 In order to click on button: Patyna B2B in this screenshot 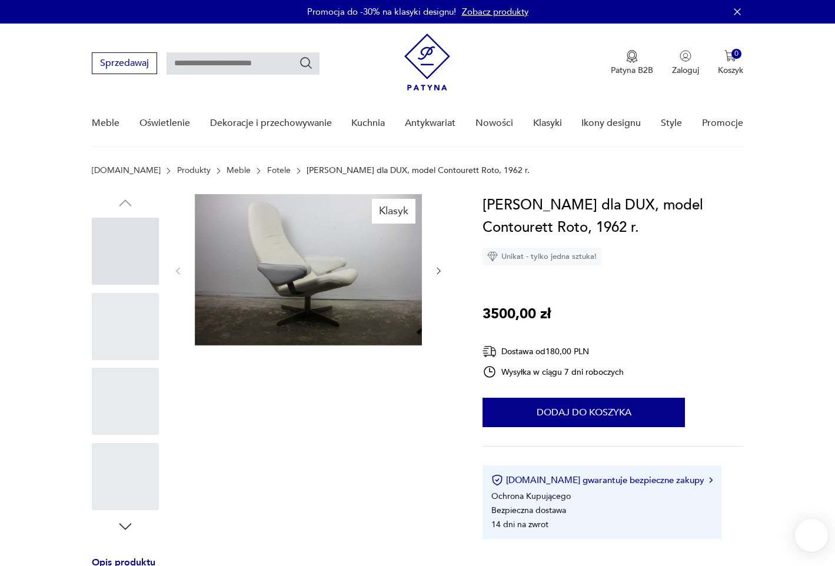, I will do `click(632, 63)`.